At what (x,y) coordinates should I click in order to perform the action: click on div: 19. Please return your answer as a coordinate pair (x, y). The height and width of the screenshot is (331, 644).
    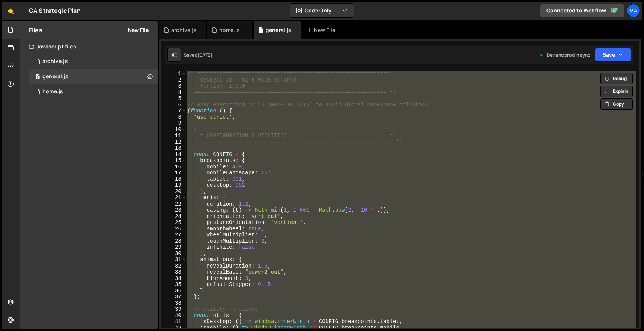
    Looking at the image, I should click on (174, 185).